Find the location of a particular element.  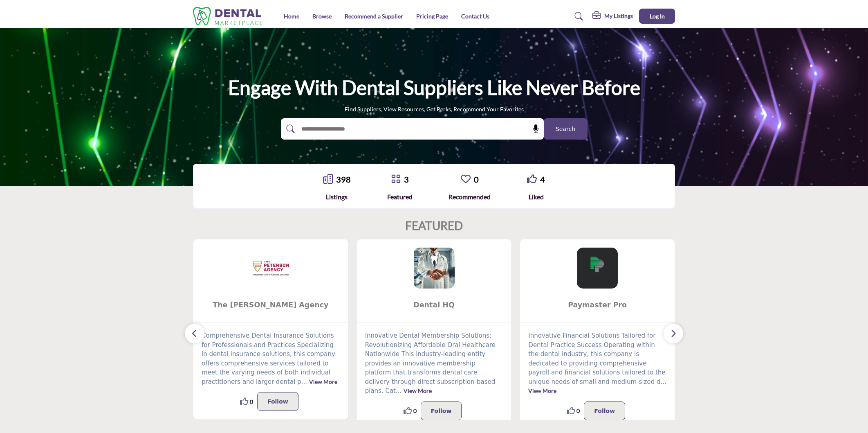

a: Recommend a Supplier is located at coordinates (374, 16).